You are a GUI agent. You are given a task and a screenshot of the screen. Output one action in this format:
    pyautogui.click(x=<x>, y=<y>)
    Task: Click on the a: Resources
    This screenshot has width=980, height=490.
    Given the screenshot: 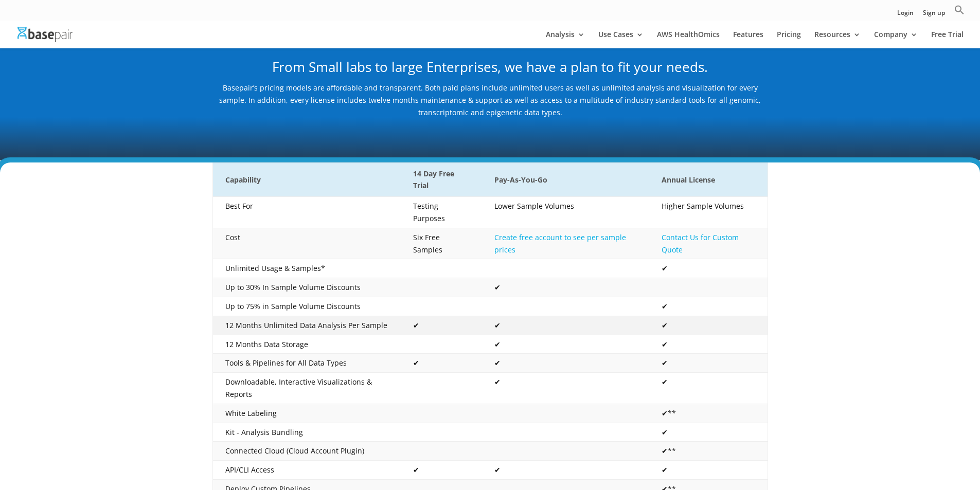 What is the action you would take?
    pyautogui.click(x=837, y=40)
    